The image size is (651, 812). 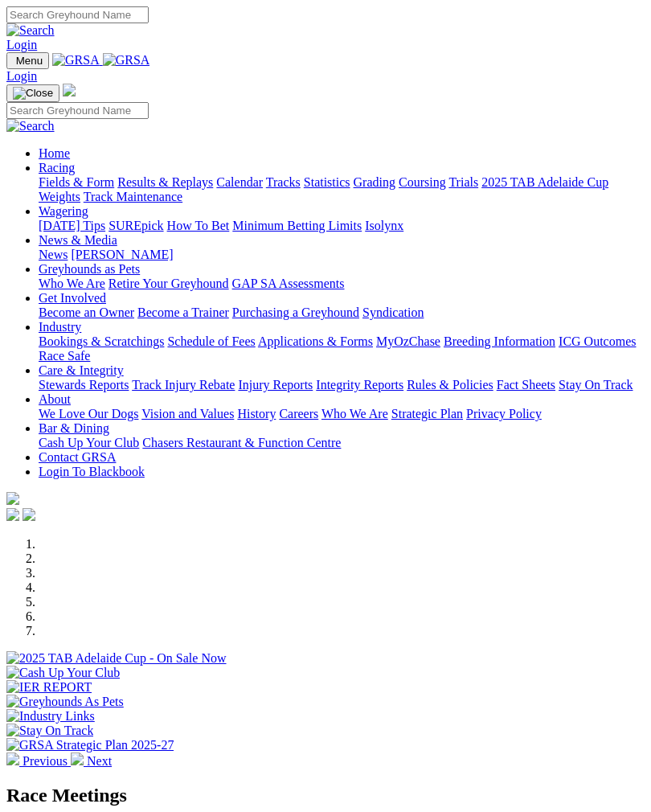 I want to click on img: Industry Links, so click(x=50, y=717).